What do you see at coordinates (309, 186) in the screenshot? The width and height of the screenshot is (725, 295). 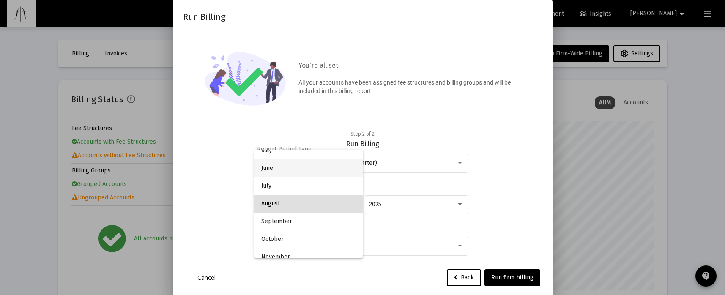 I see `span: July` at bounding box center [309, 186].